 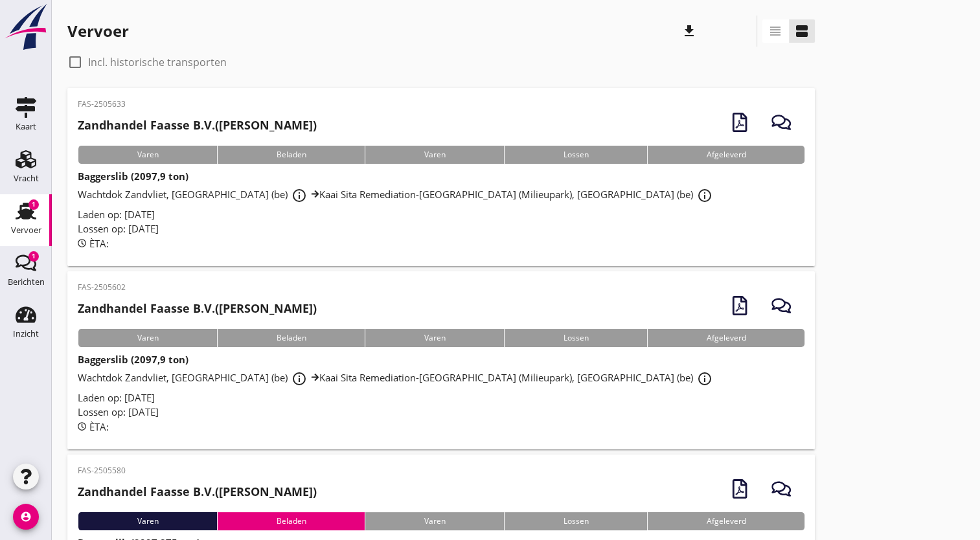 I want to click on i: view_agenda, so click(x=802, y=31).